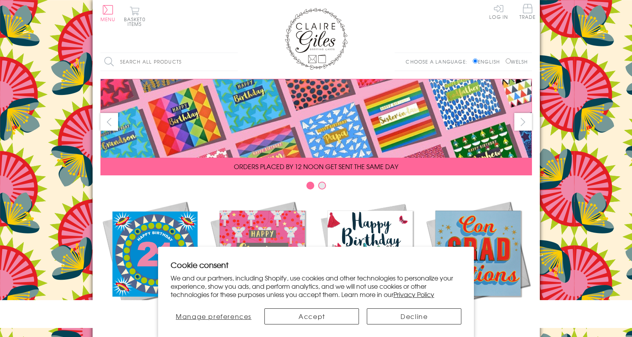 Image resolution: width=632 pixels, height=337 pixels. Describe the element at coordinates (109, 122) in the screenshot. I see `button: prev` at that location.